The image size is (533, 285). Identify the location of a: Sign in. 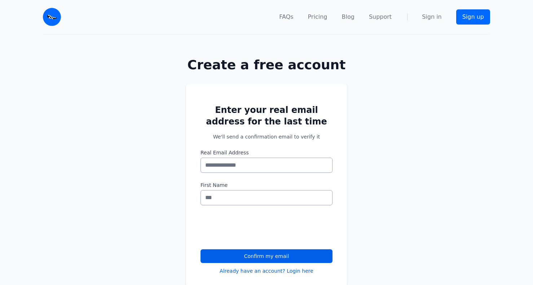
(431, 17).